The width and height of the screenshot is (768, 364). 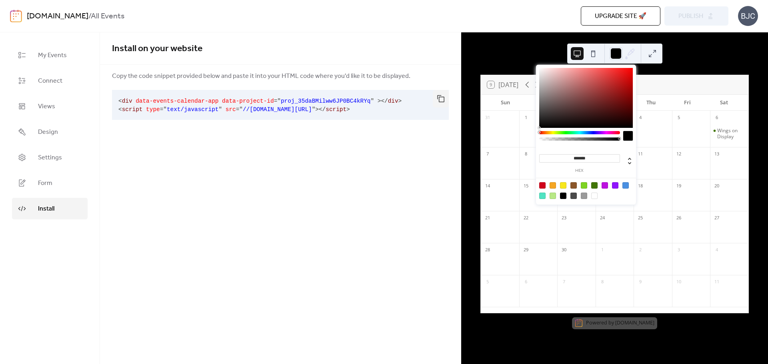 What do you see at coordinates (488, 186) in the screenshot?
I see `div: 14` at bounding box center [488, 186].